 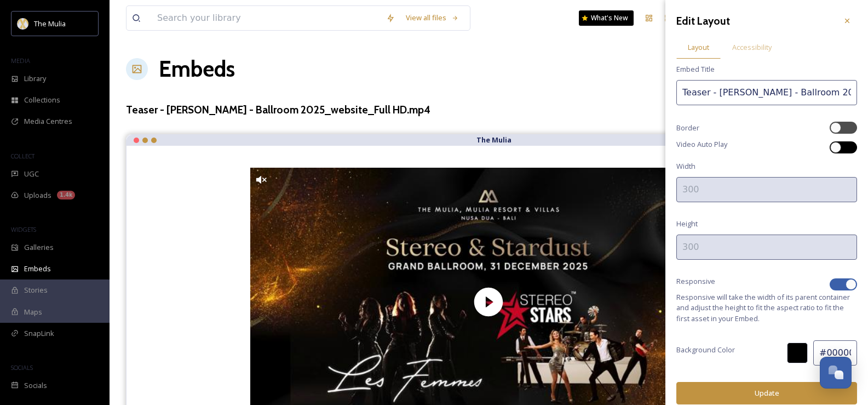 What do you see at coordinates (688, 128) in the screenshot?
I see `span: Border` at bounding box center [688, 128].